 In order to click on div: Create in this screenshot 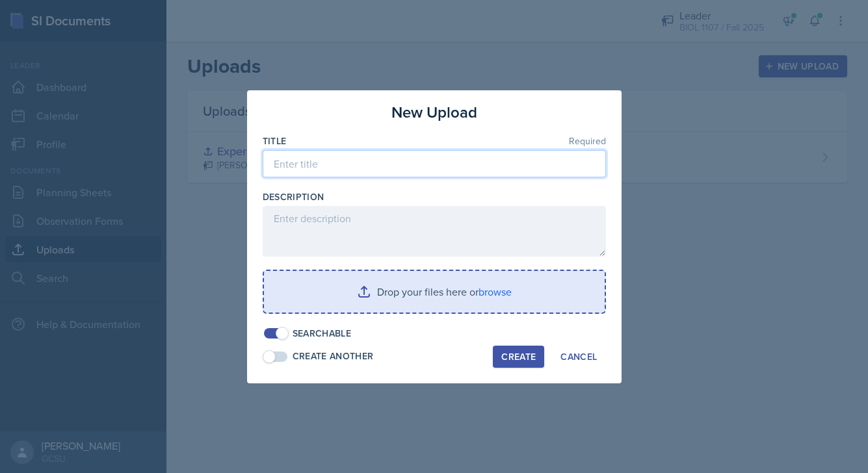, I will do `click(518, 357)`.